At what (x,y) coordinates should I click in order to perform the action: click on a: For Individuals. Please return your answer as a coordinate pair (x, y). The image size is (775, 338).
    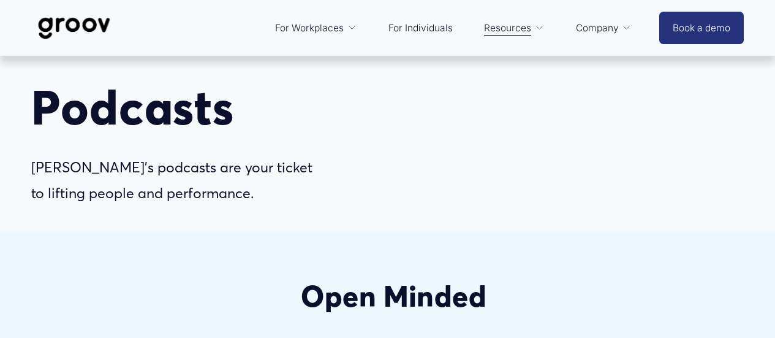
    Looking at the image, I should click on (420, 28).